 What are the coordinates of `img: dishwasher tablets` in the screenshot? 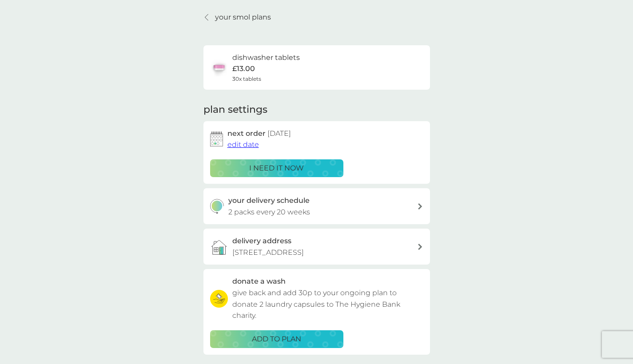 It's located at (219, 68).